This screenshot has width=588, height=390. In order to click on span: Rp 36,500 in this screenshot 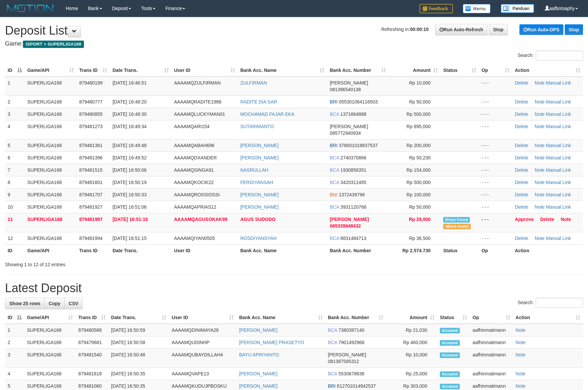, I will do `click(420, 238)`.